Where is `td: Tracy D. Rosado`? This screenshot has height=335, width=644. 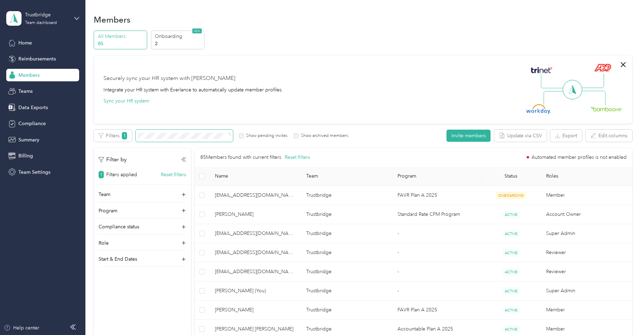 td: Tracy D. Rosado is located at coordinates (255, 310).